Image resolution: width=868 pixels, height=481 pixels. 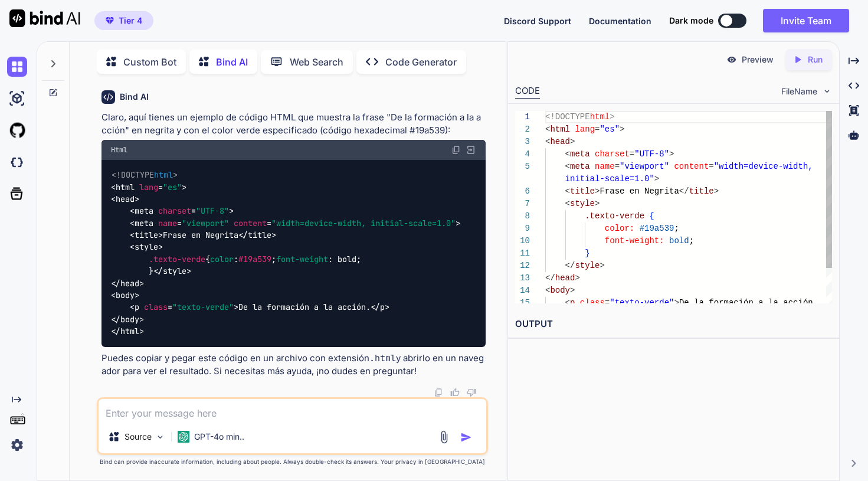 I want to click on p: Preview, so click(x=758, y=60).